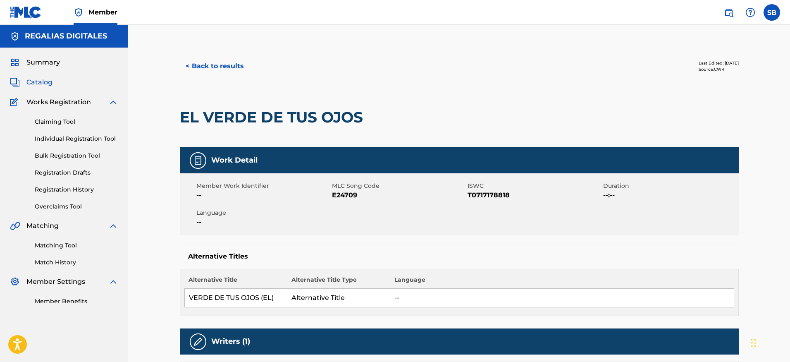 This screenshot has height=362, width=790. I want to click on span: Member, so click(103, 12).